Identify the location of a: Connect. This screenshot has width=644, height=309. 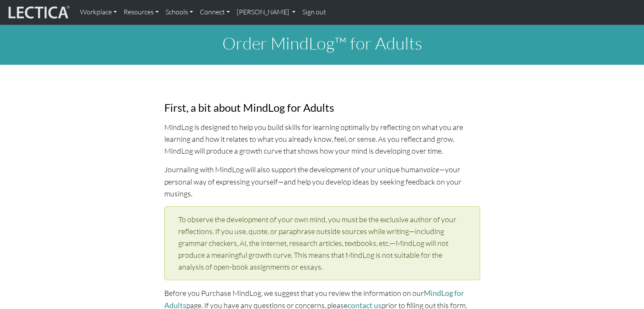
(215, 12).